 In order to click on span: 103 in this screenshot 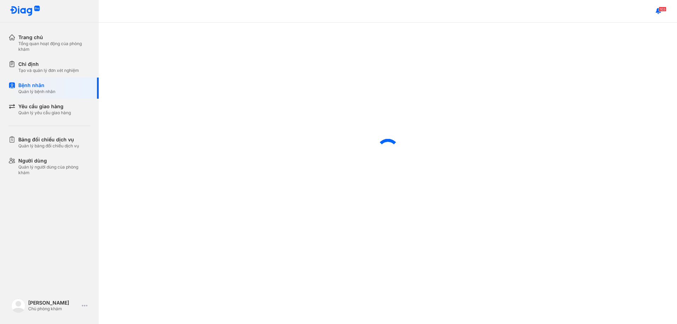, I will do `click(663, 9)`.